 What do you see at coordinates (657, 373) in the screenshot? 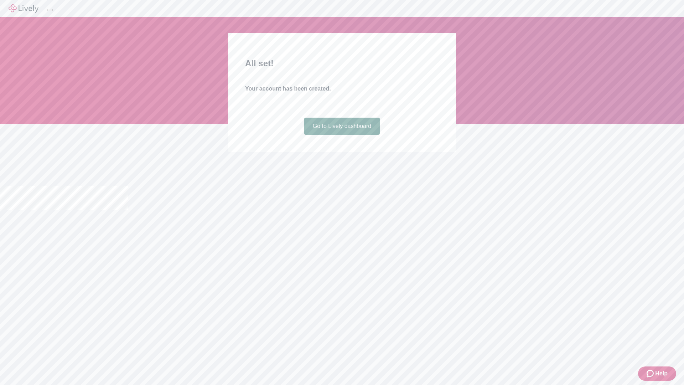
I see `button: Zendesk support iconHelp` at bounding box center [657, 373].